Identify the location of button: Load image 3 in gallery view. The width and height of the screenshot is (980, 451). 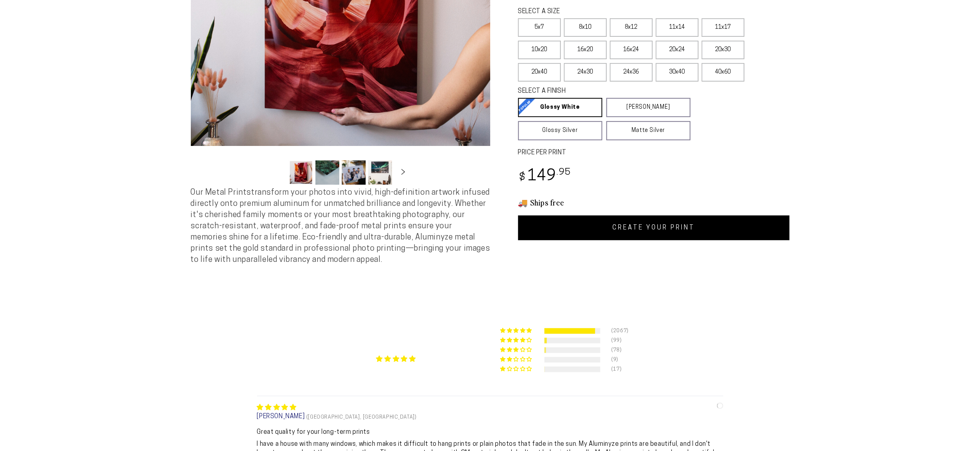
(354, 173).